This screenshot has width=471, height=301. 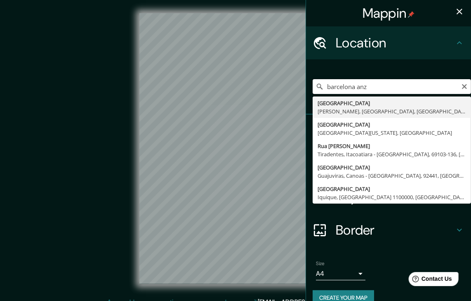 What do you see at coordinates (411, 14) in the screenshot?
I see `img: pin-icon.png` at bounding box center [411, 14].